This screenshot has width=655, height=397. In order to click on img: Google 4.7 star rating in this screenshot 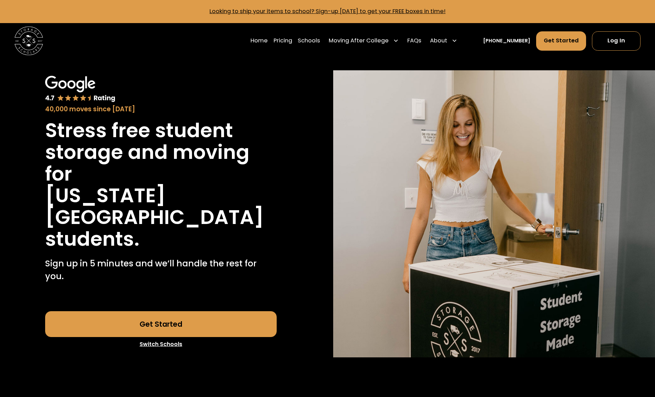, I will do `click(80, 89)`.